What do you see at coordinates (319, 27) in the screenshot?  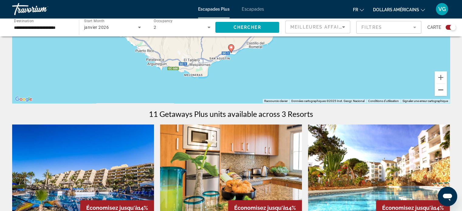 I see `span: Meilleures affaires` at bounding box center [319, 27].